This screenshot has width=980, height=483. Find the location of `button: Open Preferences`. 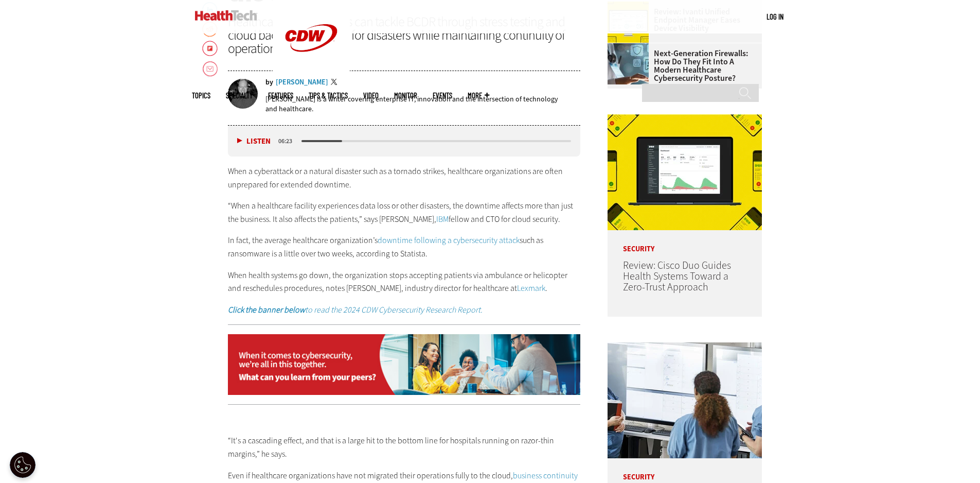

button: Open Preferences is located at coordinates (23, 465).